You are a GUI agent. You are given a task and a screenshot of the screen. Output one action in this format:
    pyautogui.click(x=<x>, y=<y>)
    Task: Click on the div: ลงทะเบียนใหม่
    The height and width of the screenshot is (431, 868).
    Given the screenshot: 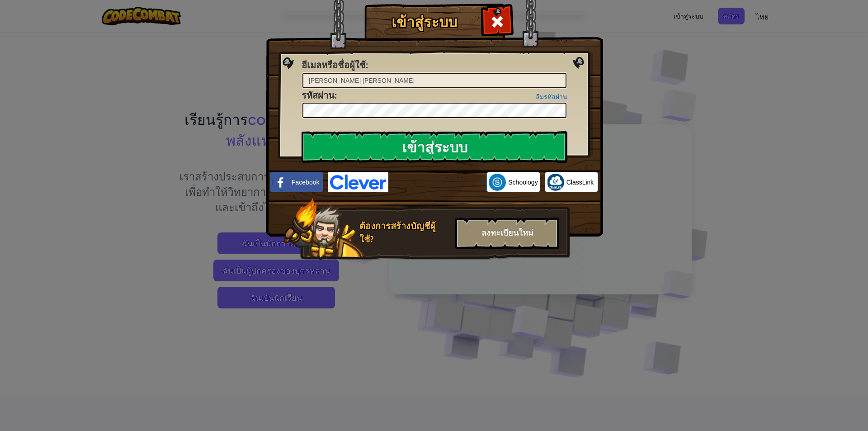 What is the action you would take?
    pyautogui.click(x=507, y=233)
    